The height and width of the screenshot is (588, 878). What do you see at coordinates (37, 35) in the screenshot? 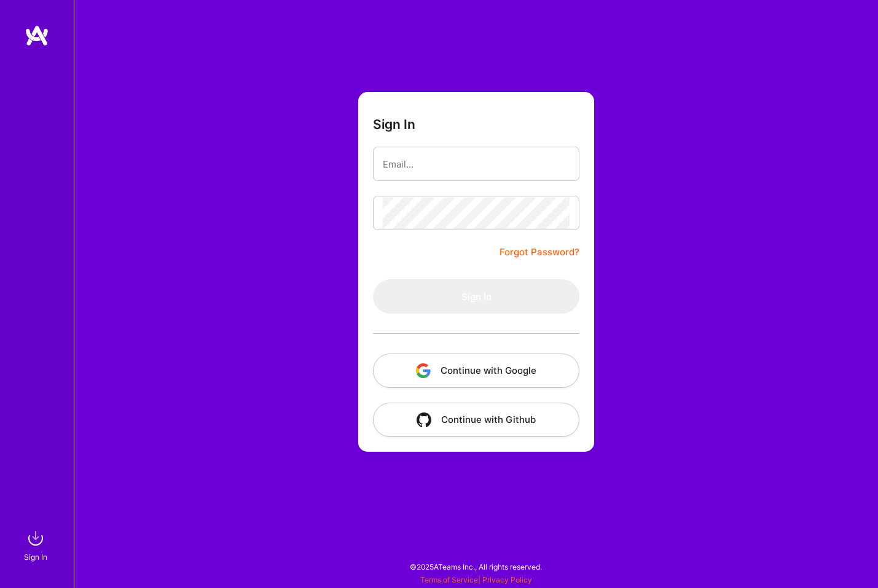
I see `img: logo` at bounding box center [37, 35].